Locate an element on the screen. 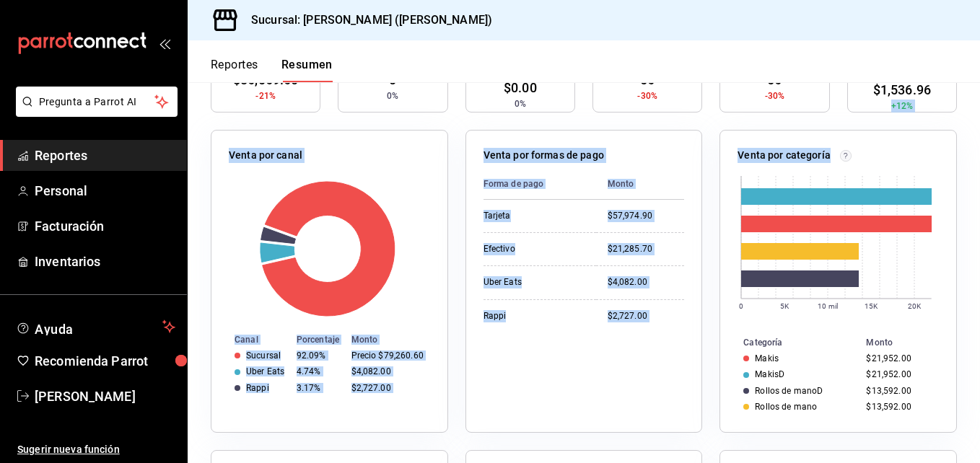 This screenshot has height=463, width=980. font: Sugerir nueva función is located at coordinates (69, 449).